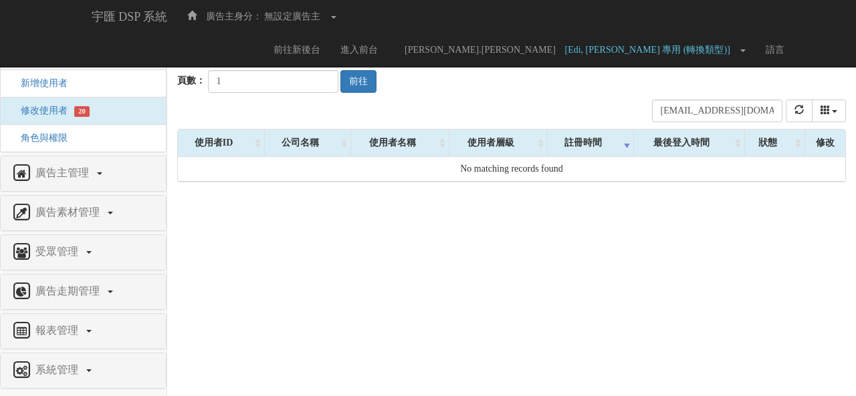  I want to click on span: 角色與權限, so click(39, 138).